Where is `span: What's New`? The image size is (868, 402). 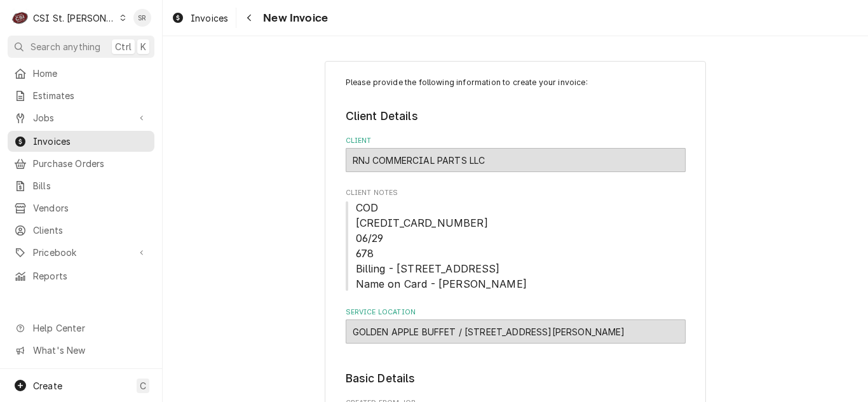
span: What's New is located at coordinates (90, 351).